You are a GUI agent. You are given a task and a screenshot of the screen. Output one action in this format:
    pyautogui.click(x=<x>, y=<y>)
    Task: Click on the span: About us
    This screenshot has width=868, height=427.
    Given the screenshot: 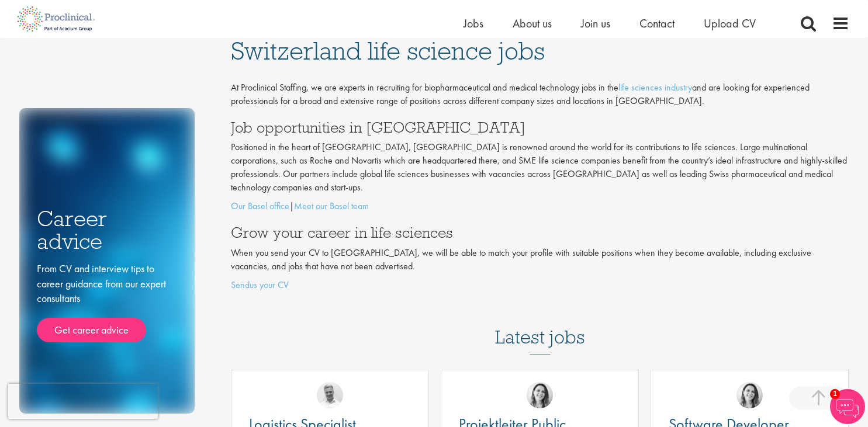 What is the action you would take?
    pyautogui.click(x=532, y=23)
    